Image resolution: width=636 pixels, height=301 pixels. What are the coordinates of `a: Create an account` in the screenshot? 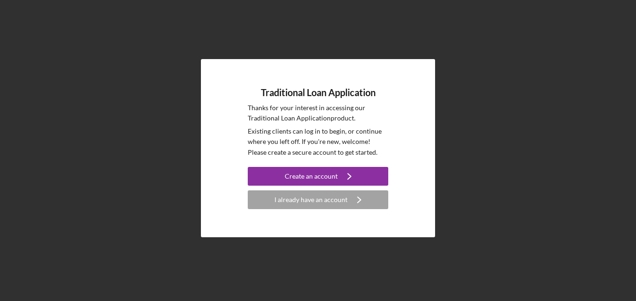 It's located at (318, 177).